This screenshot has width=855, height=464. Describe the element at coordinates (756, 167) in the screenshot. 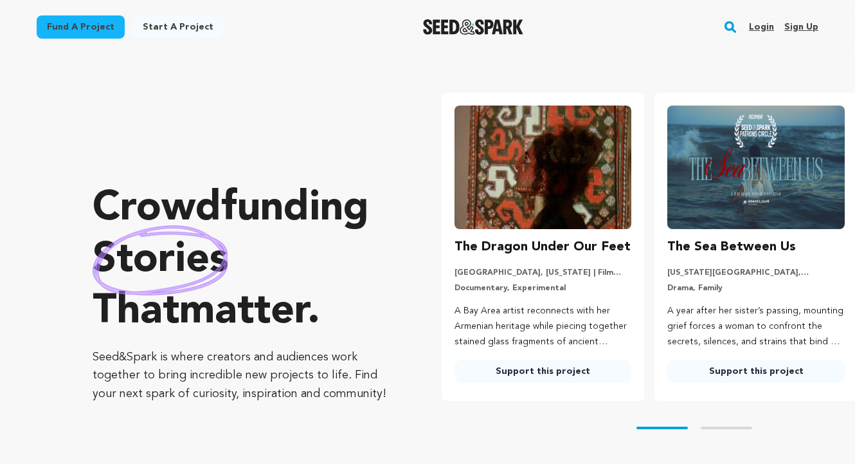

I see `img: The Sea Between Us image` at that location.